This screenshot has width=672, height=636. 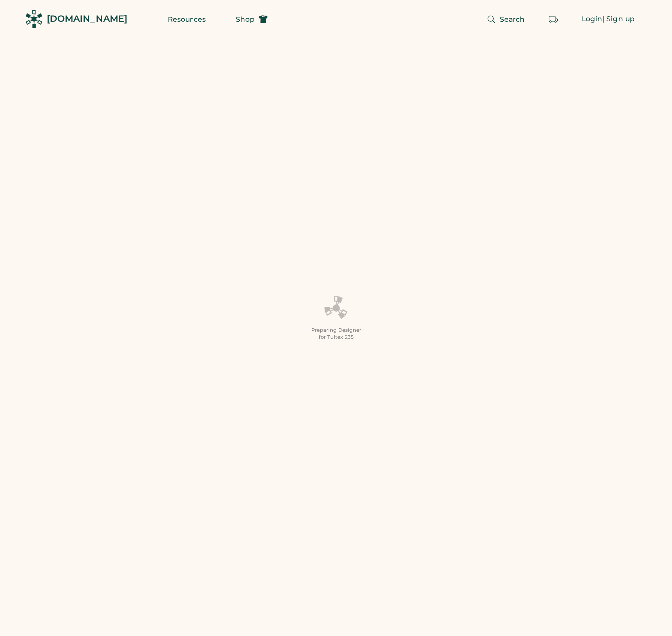 I want to click on button: Search, so click(x=506, y=19).